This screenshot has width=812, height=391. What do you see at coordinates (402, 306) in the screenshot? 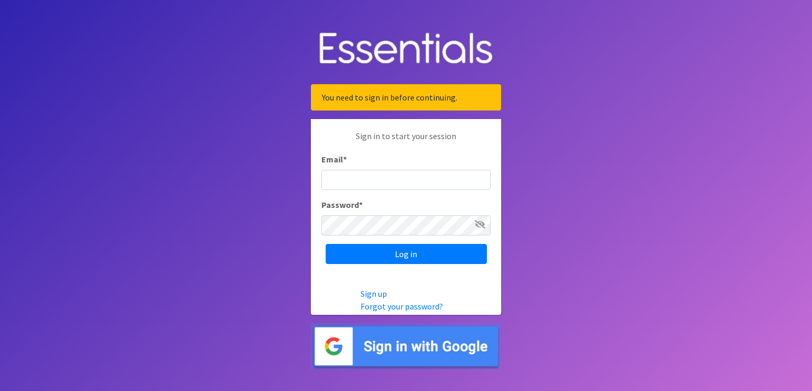
I see `a: Forgot your password?` at bounding box center [402, 306].